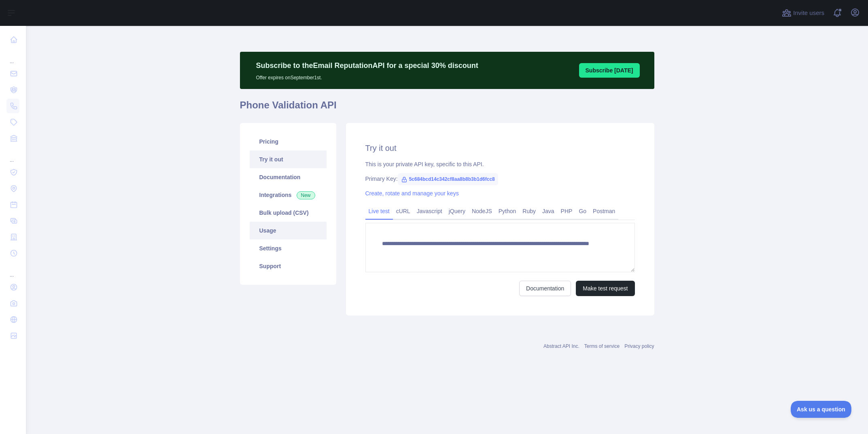 This screenshot has height=434, width=868. What do you see at coordinates (639, 346) in the screenshot?
I see `a: Privacy policy` at bounding box center [639, 346].